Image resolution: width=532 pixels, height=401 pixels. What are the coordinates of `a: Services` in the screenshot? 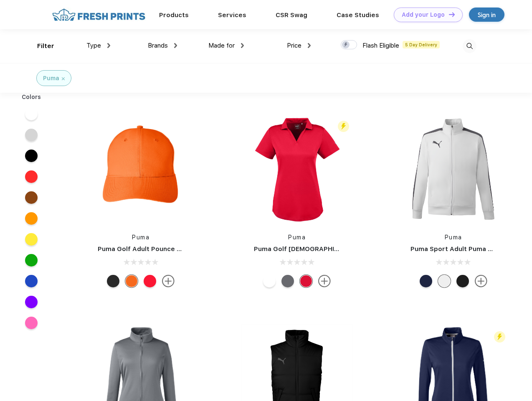 It's located at (232, 15).